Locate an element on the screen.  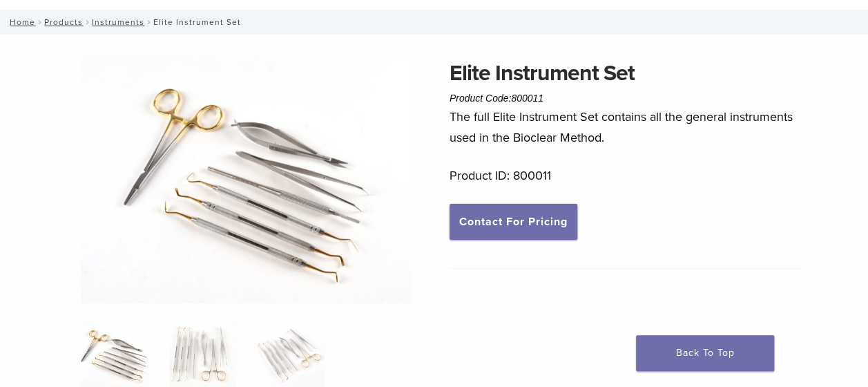
a: Home is located at coordinates (20, 22).